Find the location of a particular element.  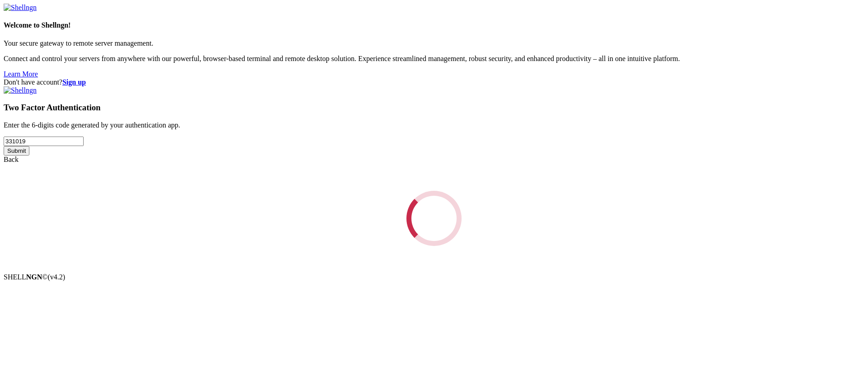

p: Your secure gateway to remote server management. is located at coordinates (434, 43).